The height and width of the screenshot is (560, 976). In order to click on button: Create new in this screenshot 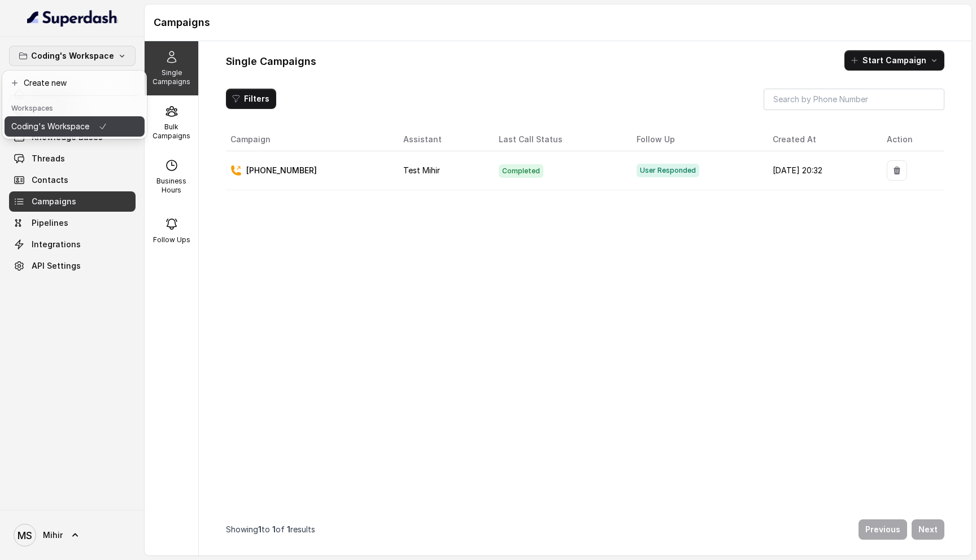, I will do `click(75, 83)`.